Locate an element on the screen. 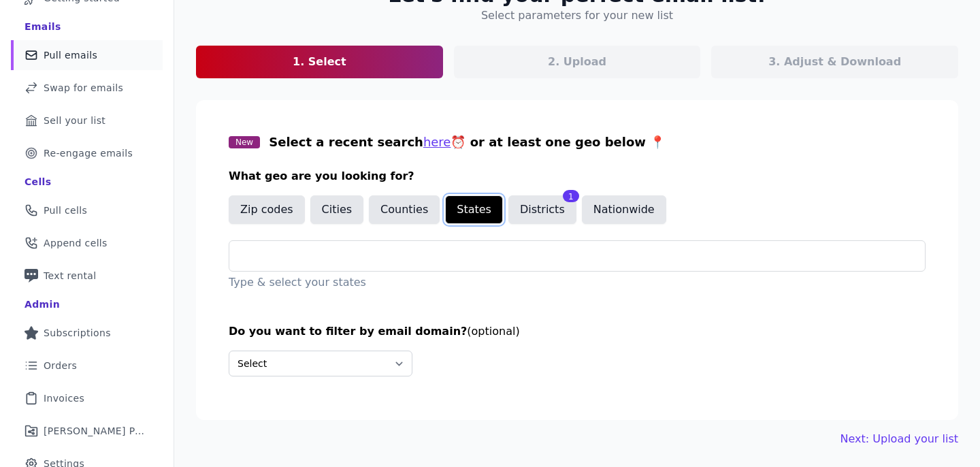 The width and height of the screenshot is (980, 467). a: Pull emails is located at coordinates (86, 55).